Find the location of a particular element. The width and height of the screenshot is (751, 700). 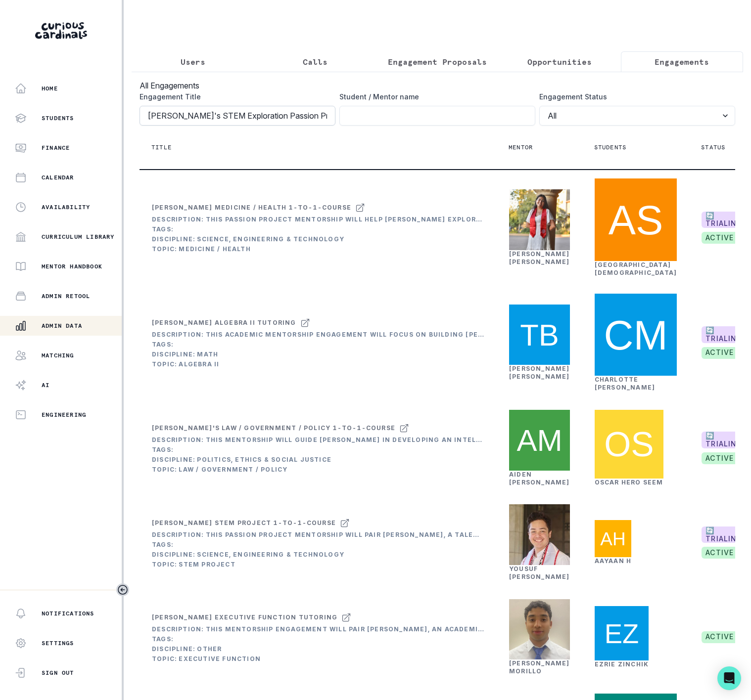

button: Toggle sidebar is located at coordinates (122, 590).